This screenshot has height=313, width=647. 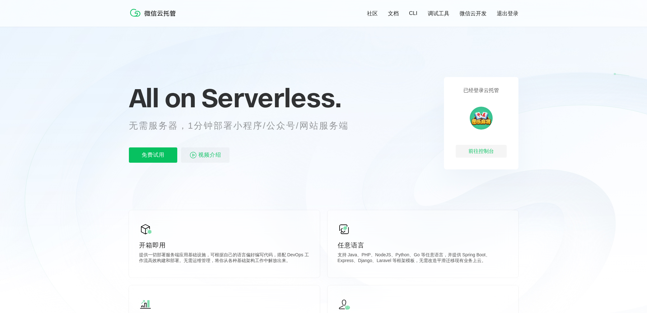 I want to click on p: 任意语言, so click(x=423, y=245).